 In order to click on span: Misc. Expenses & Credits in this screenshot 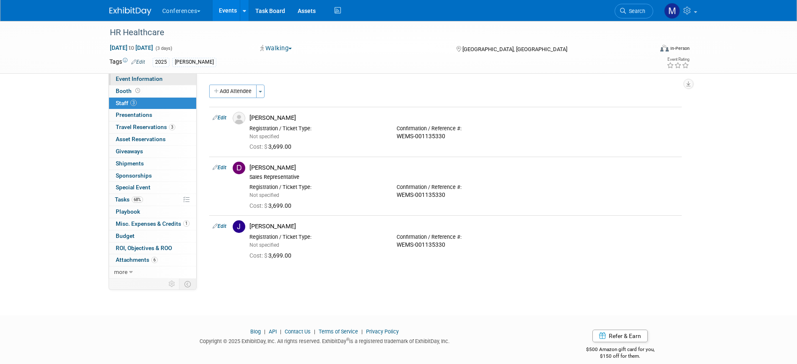, I will do `click(153, 224)`.